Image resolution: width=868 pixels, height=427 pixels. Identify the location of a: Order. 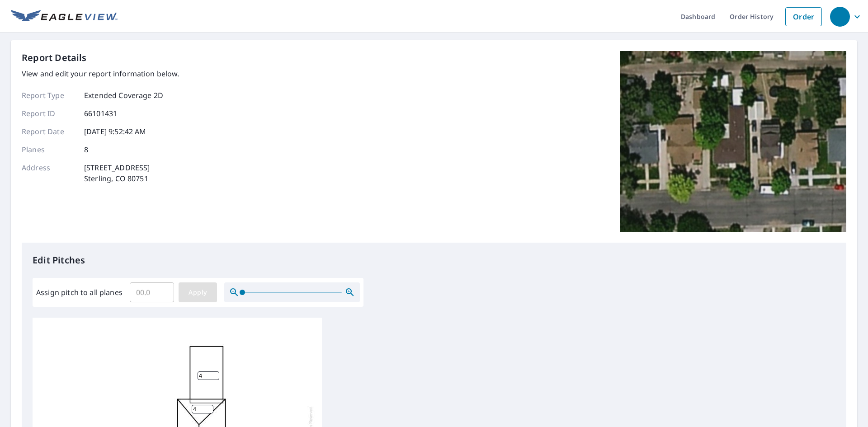
(803, 16).